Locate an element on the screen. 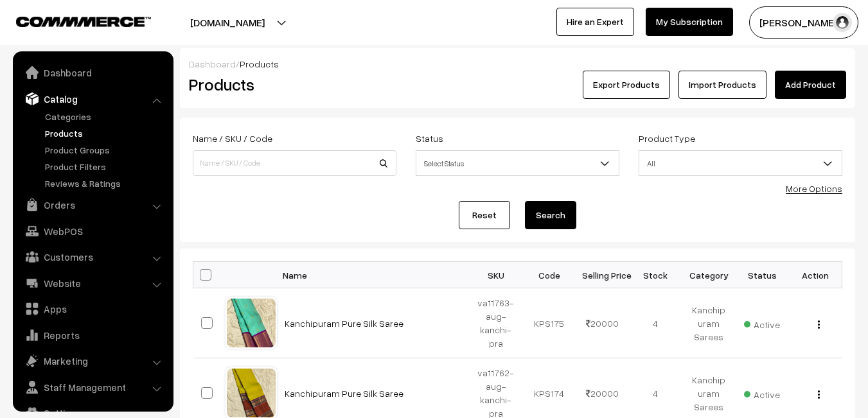 This screenshot has height=418, width=868. th: Name is located at coordinates (373, 275).